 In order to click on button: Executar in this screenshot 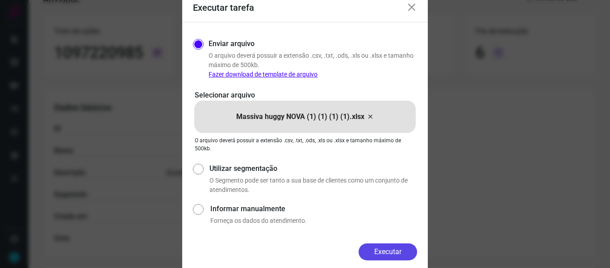, I will do `click(388, 251)`.